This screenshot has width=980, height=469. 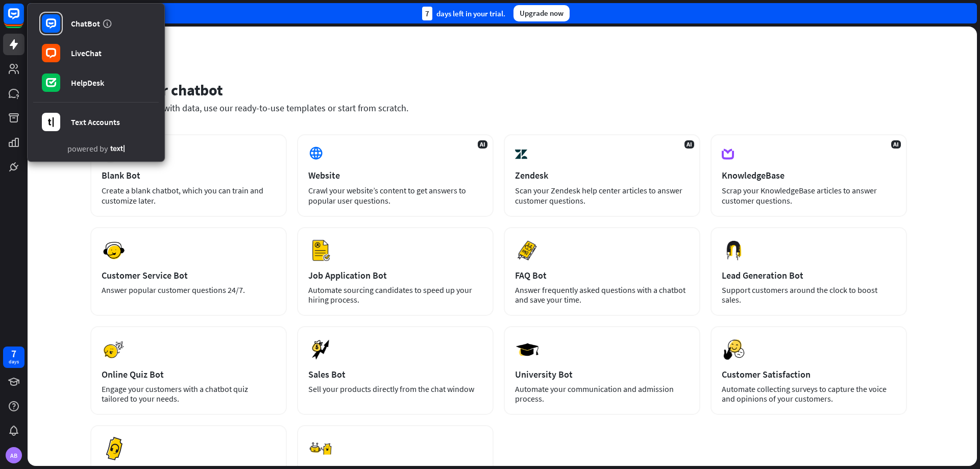 What do you see at coordinates (188, 290) in the screenshot?
I see `div: Answer popular customer questions 24/7.` at bounding box center [188, 290].